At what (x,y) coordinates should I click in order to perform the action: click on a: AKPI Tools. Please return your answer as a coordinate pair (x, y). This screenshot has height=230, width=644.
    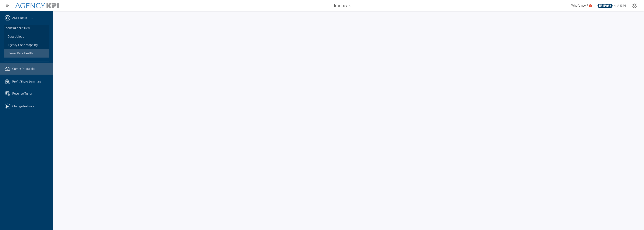
    Looking at the image, I should click on (20, 18).